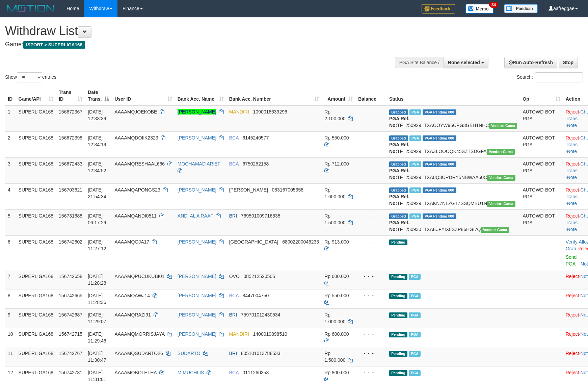 This screenshot has height=381, width=588. I want to click on th: Amount: activate to sort column ascending, so click(339, 96).